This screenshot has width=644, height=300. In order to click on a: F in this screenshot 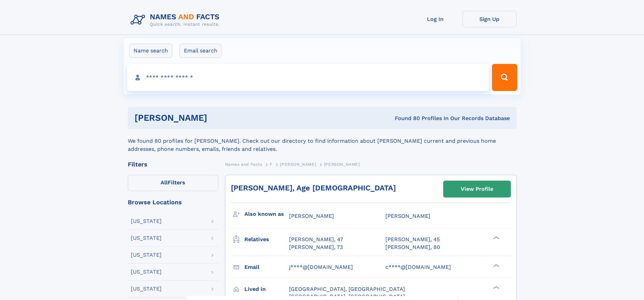, I will do `click(271, 164)`.